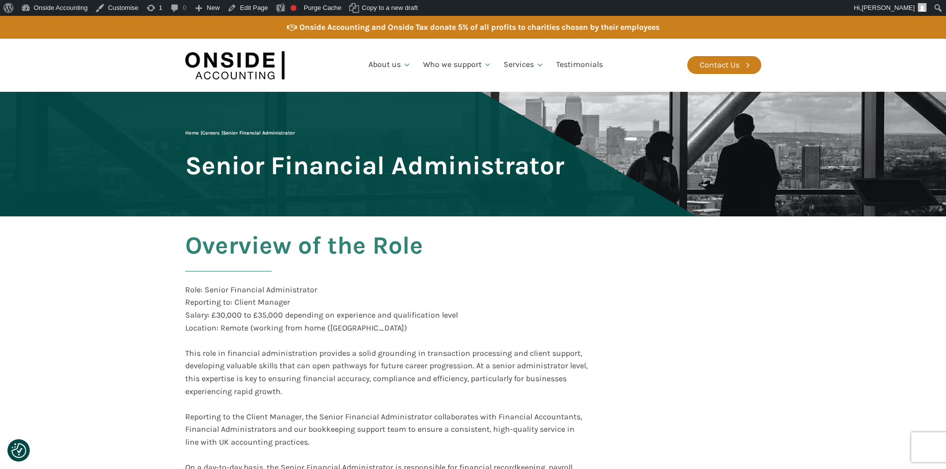 Image resolution: width=946 pixels, height=469 pixels. I want to click on div: Onside Accounting and Onside Tax donate 5% of all profits to charities chosen by their employees, so click(479, 27).